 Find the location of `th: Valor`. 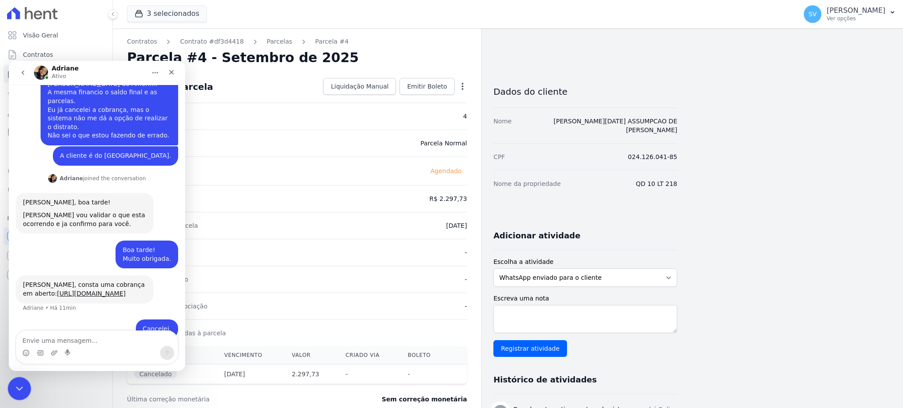

th: Valor is located at coordinates (312, 355).